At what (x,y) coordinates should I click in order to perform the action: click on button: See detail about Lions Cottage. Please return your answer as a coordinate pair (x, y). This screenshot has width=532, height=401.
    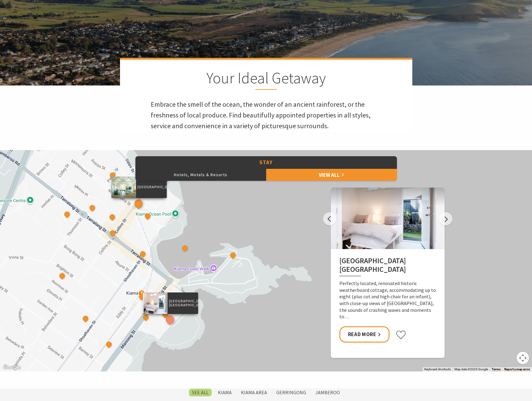
    Looking at the image, I should click on (86, 319).